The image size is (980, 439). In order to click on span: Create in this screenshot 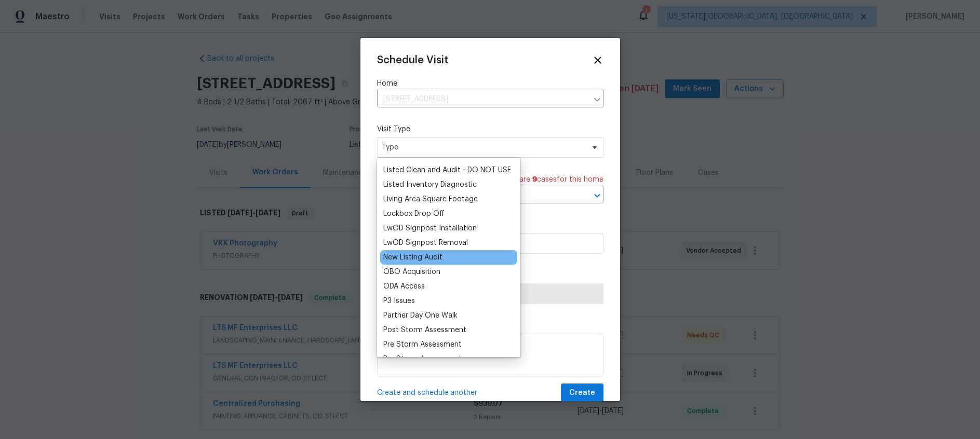, I will do `click(582, 393)`.